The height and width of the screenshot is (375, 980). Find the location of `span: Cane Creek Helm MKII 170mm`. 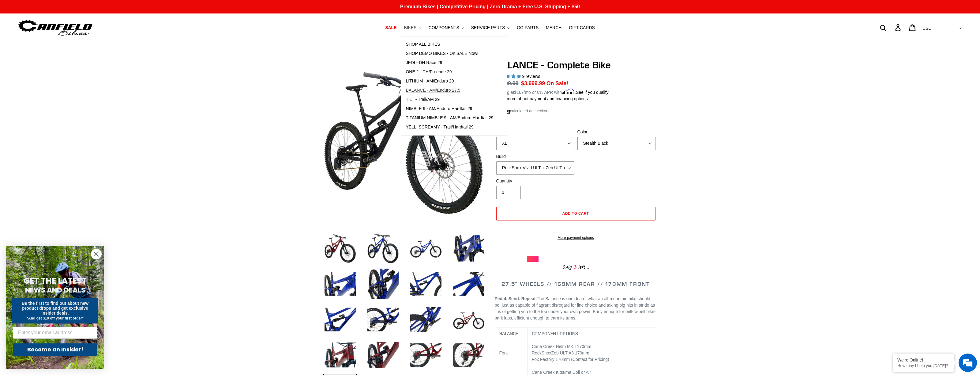

span: Cane Creek Helm MKII 170mm is located at coordinates (561, 347).